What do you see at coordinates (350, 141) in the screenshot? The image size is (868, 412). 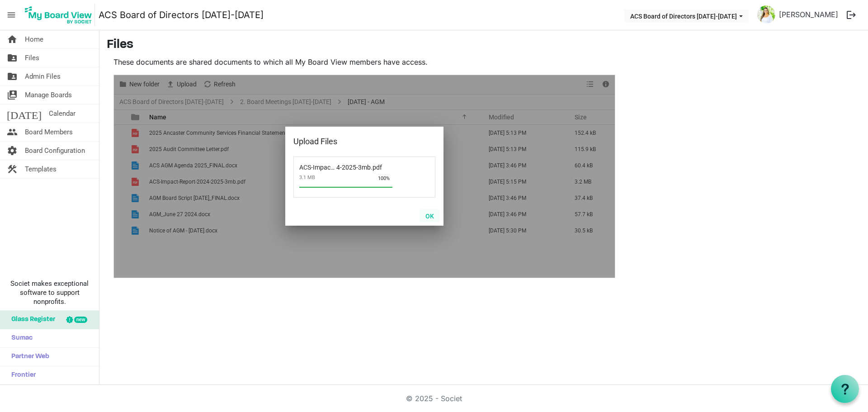 I see `div: Upload Files` at bounding box center [350, 141].